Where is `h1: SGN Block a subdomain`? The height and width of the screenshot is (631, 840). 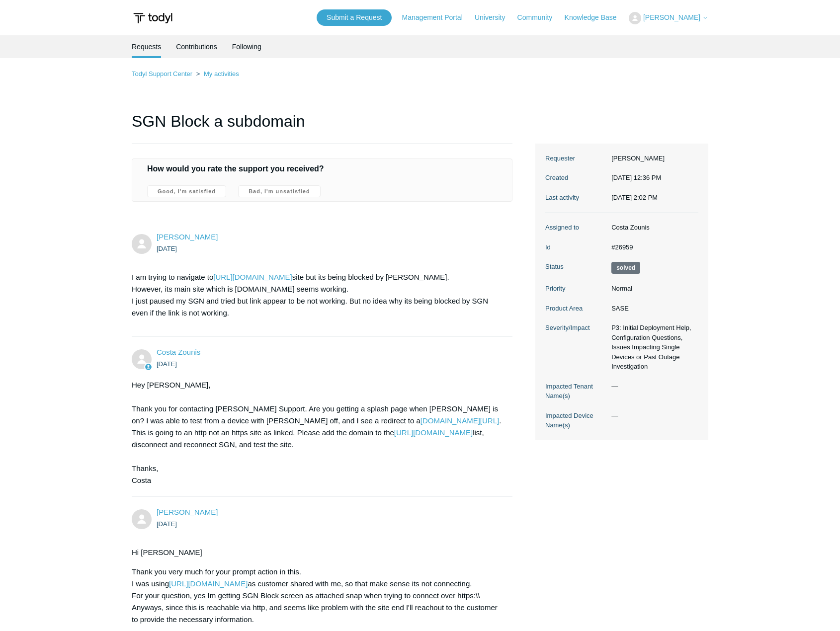 h1: SGN Block a subdomain is located at coordinates (322, 126).